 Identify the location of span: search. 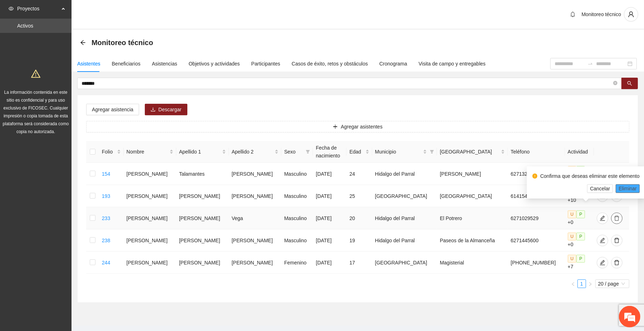
(630, 84).